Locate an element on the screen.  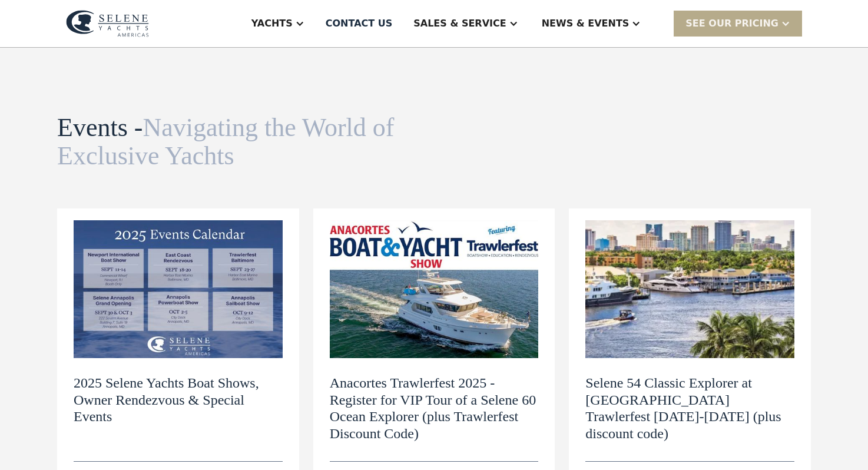
div: Sales & Service is located at coordinates (460, 23).